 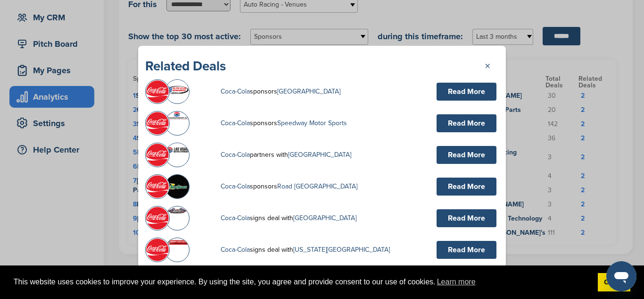 What do you see at coordinates (326, 154) in the screenshot?
I see `p: partners with` at bounding box center [326, 154].